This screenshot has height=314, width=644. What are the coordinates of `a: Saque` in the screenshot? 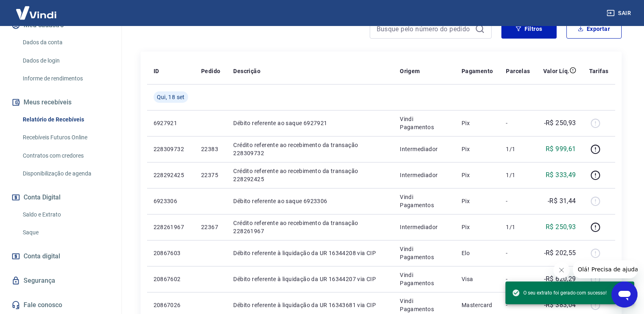 It's located at (65, 232).